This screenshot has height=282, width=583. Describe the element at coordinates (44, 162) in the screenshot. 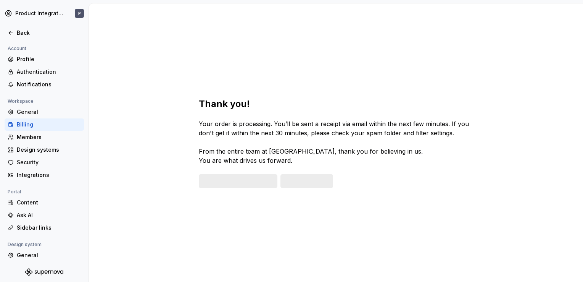

I see `a: Security` at that location.